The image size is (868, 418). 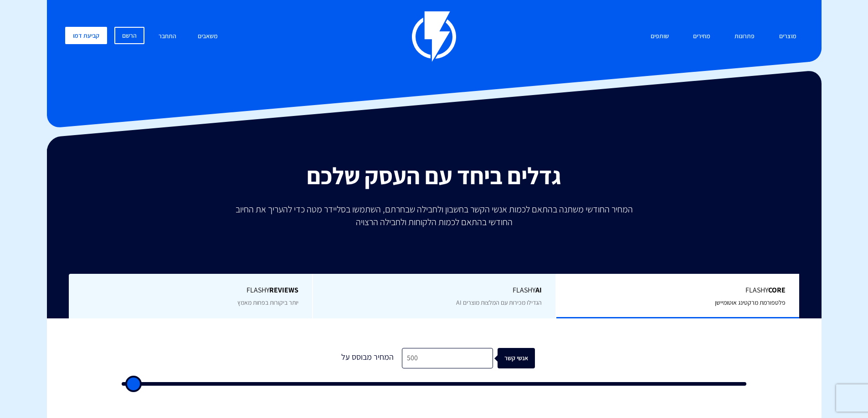 I want to click on p: המחיר החודשי משתנה בהתאם לכמות אנשי הקשר בחשבון ולחבילה שבחרתם, השתמשו בסליידר מטה כדי להעריך את ..., so click(x=434, y=216).